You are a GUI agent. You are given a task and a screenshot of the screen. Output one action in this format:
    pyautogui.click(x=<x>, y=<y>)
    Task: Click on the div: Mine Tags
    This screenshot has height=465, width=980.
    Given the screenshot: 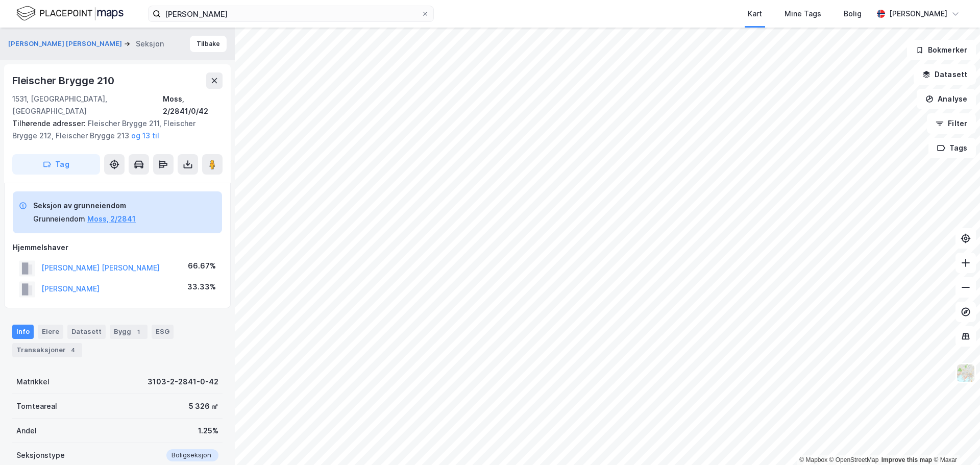 What is the action you would take?
    pyautogui.click(x=803, y=13)
    